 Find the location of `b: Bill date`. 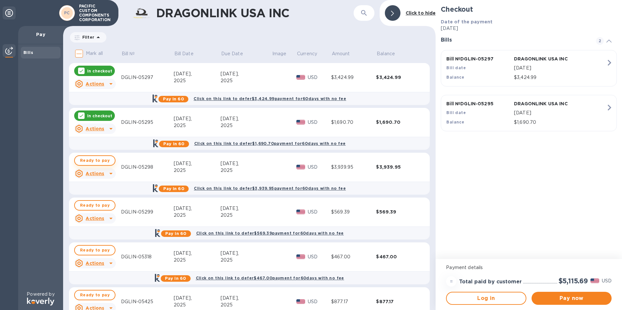

b: Bill date is located at coordinates (456, 68).